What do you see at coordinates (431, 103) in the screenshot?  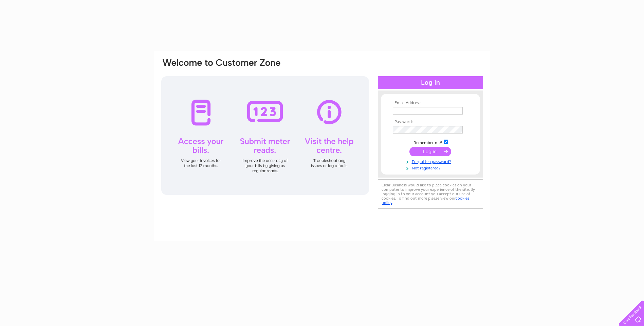 I see `th: Email Address:` at bounding box center [431, 103].